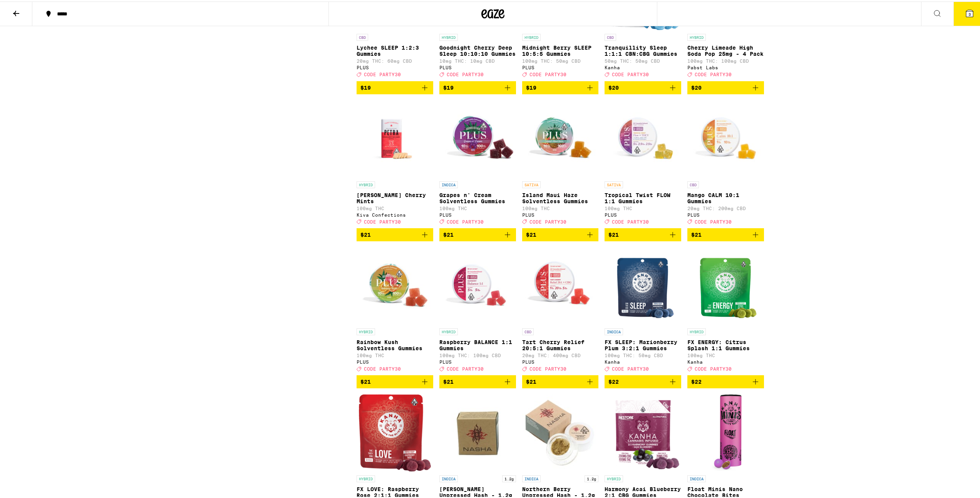 This screenshot has width=980, height=498. What do you see at coordinates (478, 197) in the screenshot?
I see `p: Grapes n' Cream Solventless Gummies` at bounding box center [478, 197].